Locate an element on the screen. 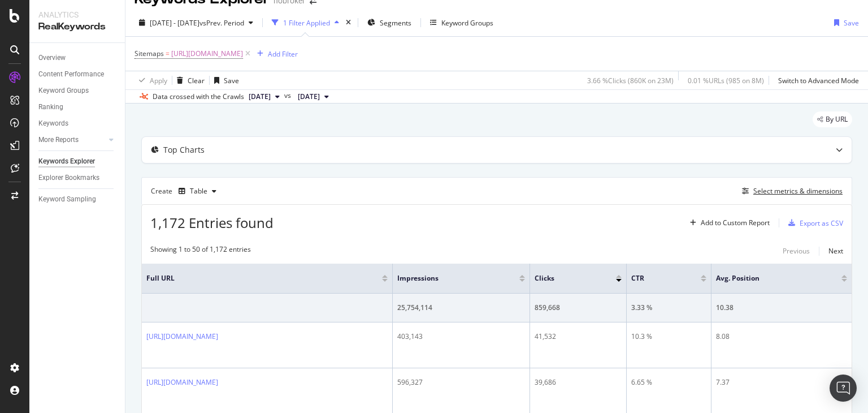  div: Data crossed with the Crawls is located at coordinates (198, 97).